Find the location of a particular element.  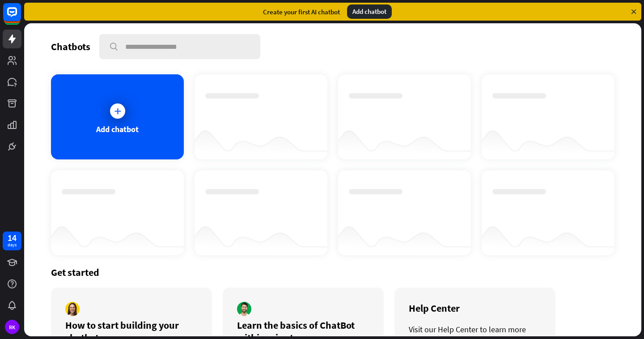

div: Help Center is located at coordinates (475, 308).